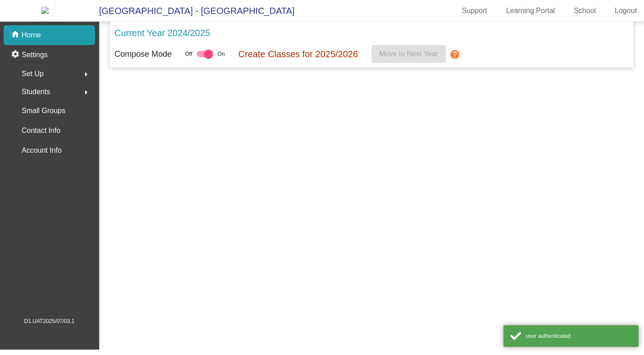 The width and height of the screenshot is (644, 355). What do you see at coordinates (474, 11) in the screenshot?
I see `a: Support` at bounding box center [474, 11].